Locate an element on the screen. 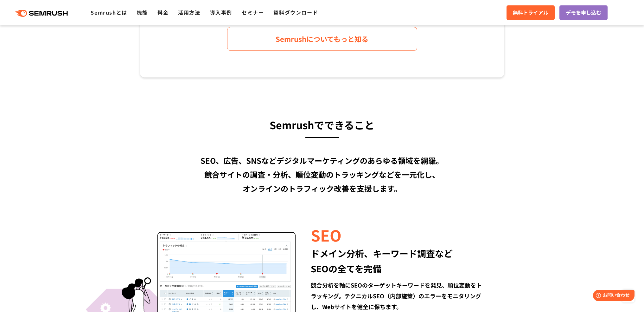 Image resolution: width=644 pixels, height=312 pixels. h3: Semrushでできること is located at coordinates (322, 125).